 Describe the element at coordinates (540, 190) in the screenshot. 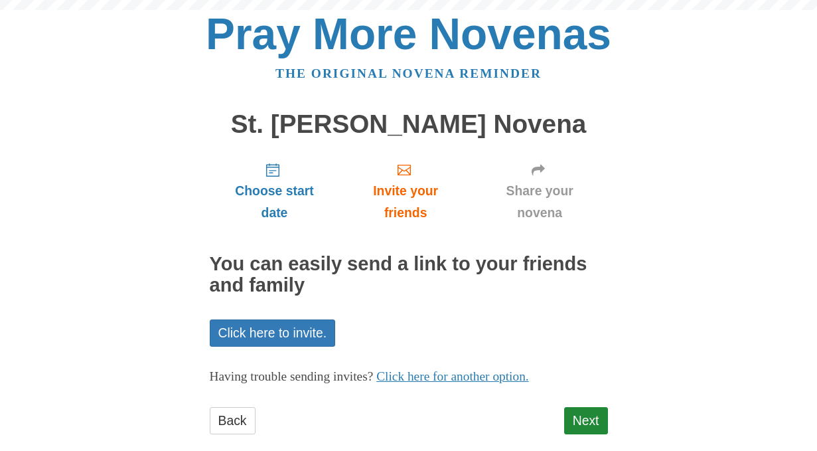

I see `a: Share your novena` at that location.